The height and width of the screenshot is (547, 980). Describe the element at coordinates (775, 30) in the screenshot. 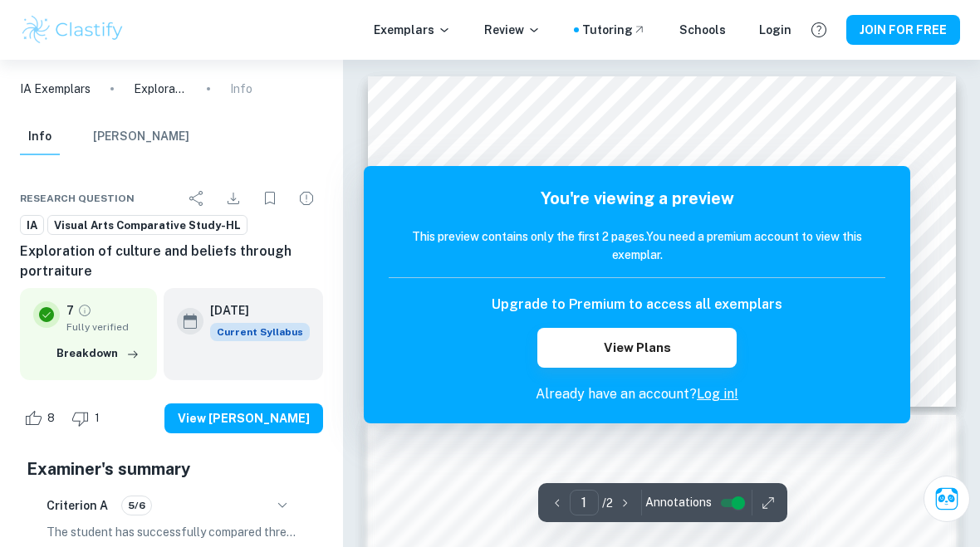

I see `div: Login` at that location.